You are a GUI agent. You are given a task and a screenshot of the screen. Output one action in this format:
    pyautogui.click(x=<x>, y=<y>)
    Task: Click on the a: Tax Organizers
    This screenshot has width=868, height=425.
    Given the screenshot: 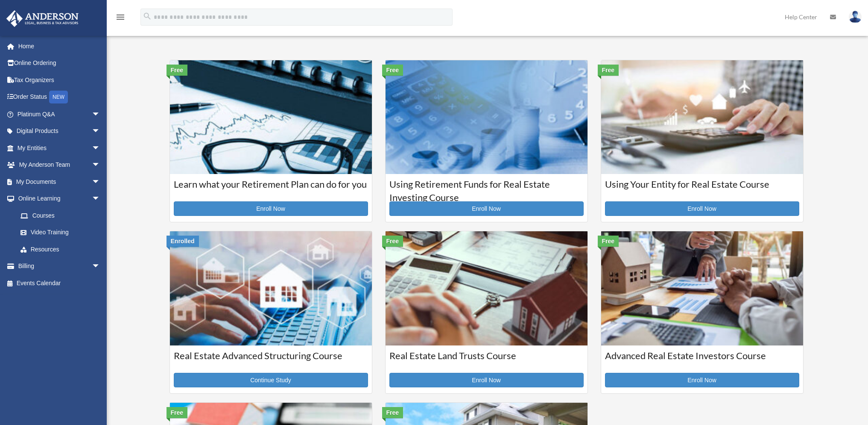 What is the action you would take?
    pyautogui.click(x=60, y=80)
    